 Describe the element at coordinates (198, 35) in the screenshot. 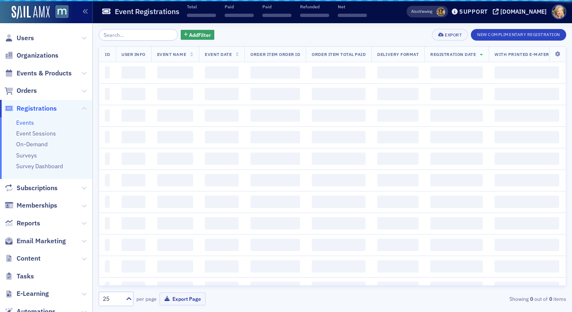

I see `button: AddFilter` at that location.